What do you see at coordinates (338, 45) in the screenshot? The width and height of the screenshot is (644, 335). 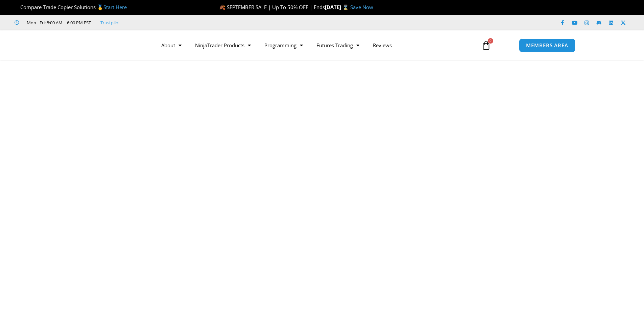 I see `a: Futures Trading` at bounding box center [338, 45].